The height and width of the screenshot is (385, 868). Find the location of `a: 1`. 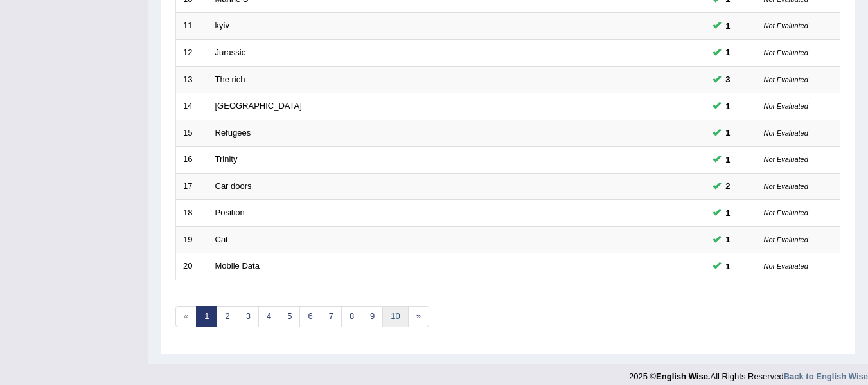

a: 1 is located at coordinates (207, 316).